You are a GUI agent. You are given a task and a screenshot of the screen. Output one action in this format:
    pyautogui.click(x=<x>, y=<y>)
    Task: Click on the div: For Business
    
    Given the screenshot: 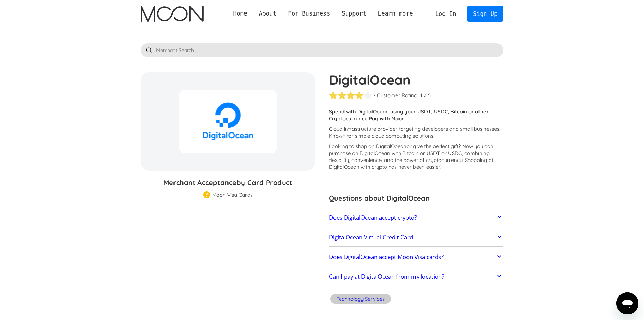 What is the action you would take?
    pyautogui.click(x=309, y=13)
    